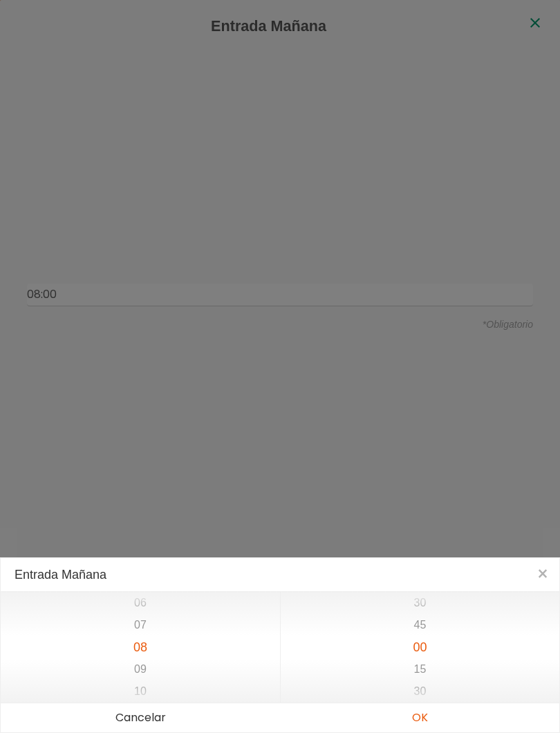  What do you see at coordinates (141, 647) in the screenshot?
I see `li: 08` at bounding box center [141, 647].